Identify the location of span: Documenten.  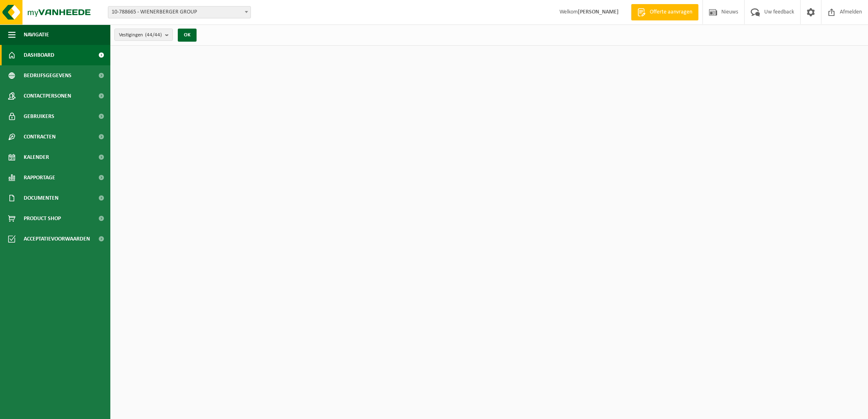
(41, 198).